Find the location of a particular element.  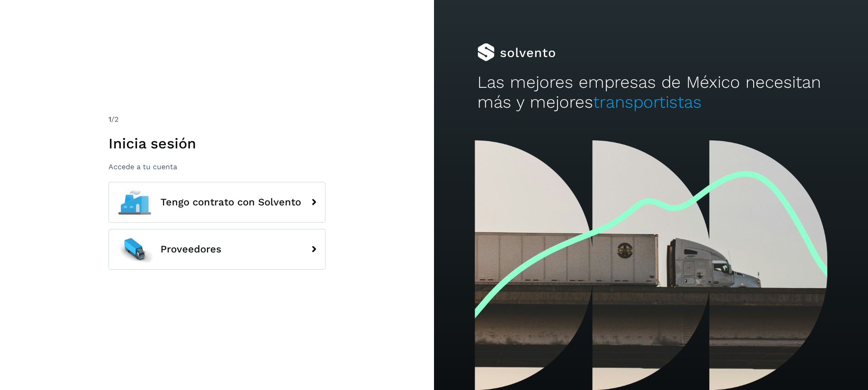

h2: Las mejores empresas de México necesitan más y mejores is located at coordinates (651, 93).